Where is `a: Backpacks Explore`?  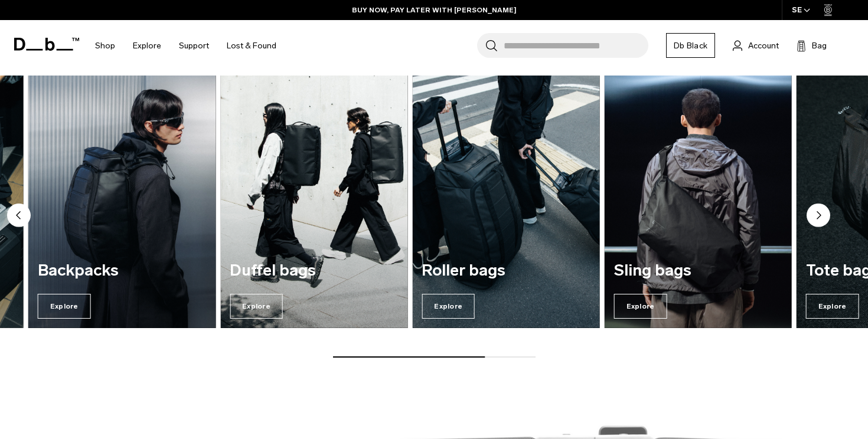
a: Backpacks Explore is located at coordinates (122, 202).